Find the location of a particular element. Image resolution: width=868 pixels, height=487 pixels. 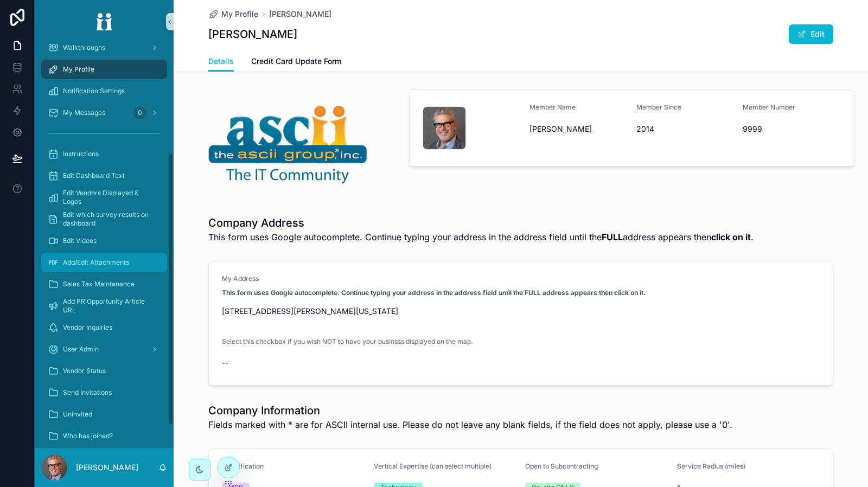

span: Vertical Expertise (can select multiple) is located at coordinates (433, 466).